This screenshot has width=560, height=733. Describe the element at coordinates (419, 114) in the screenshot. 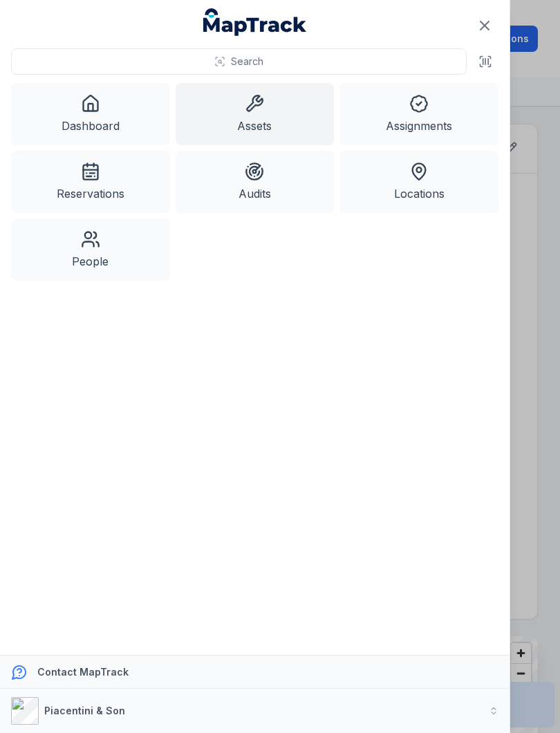

I see `a: Assignments` at that location.